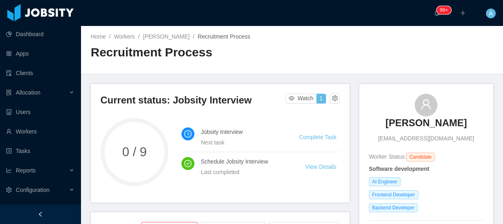 This screenshot has height=224, width=503. Describe the element at coordinates (40, 34) in the screenshot. I see `a: icon: pie-chartDashboard` at that location.